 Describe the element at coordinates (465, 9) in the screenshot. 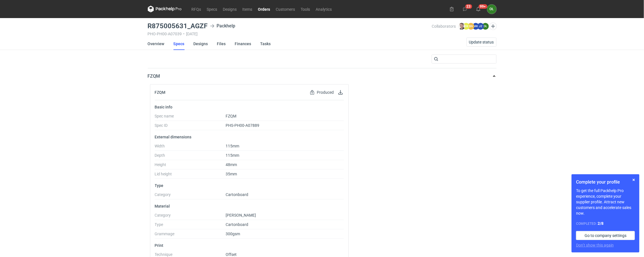

I see `button: 23` at that location.